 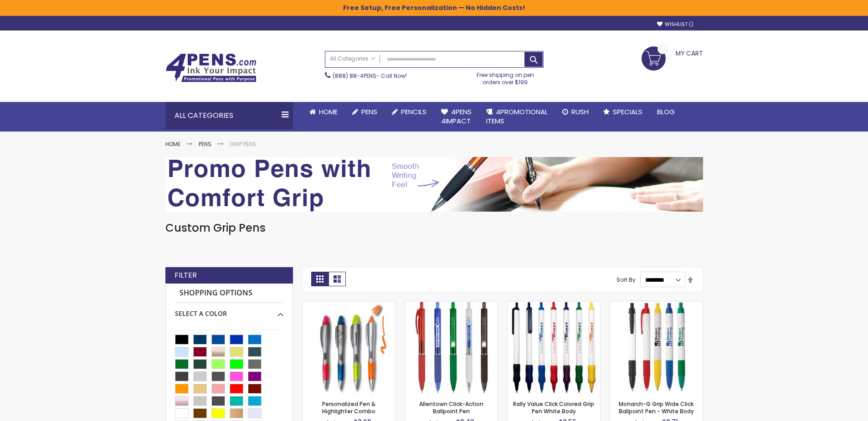 What do you see at coordinates (554, 347) in the screenshot?
I see `img: Rally Value Click Colored Grip Pen White Body` at bounding box center [554, 347].